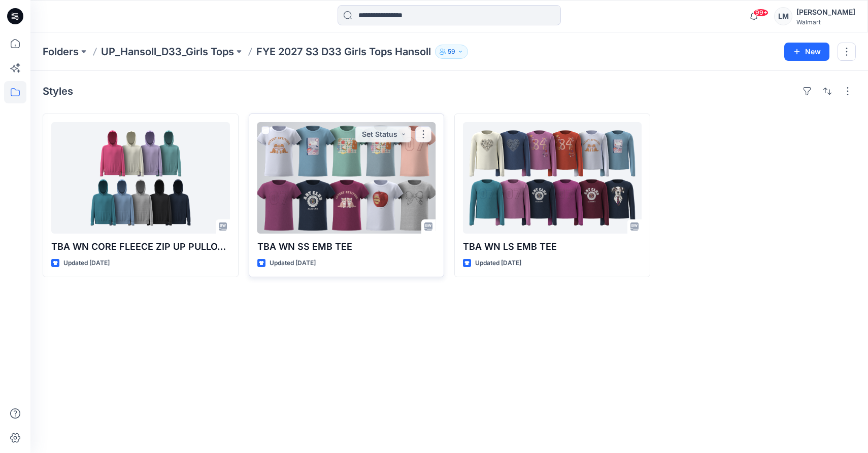 The image size is (868, 453). I want to click on a: UP_Hansoll_D33_Girls Tops, so click(167, 52).